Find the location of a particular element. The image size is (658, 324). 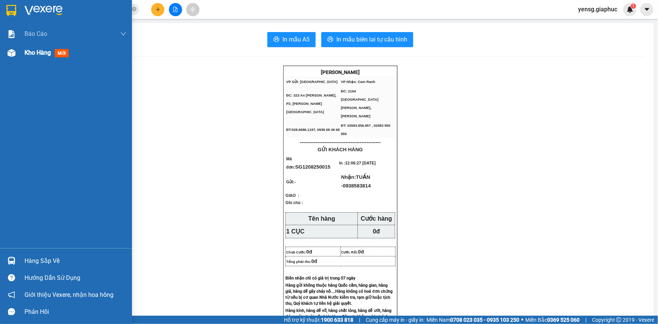

span: Hàng gửi không thuộc hàng Quốc cấm, hàng gian, hàng giả, hàng dễ gây cháy nổ....Hàng không có hoá... is located at coordinates (339, 294).